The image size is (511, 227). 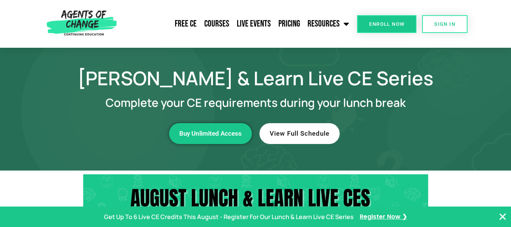 What do you see at coordinates (217, 24) in the screenshot?
I see `a: Courses` at bounding box center [217, 24].